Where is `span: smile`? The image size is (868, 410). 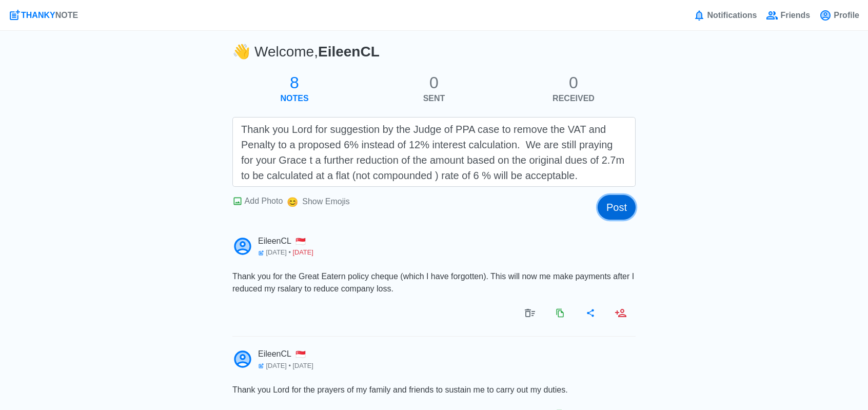 span: smile is located at coordinates (293, 202).